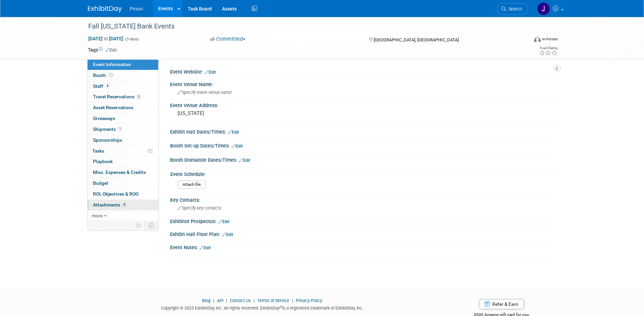 Image resolution: width=644 pixels, height=316 pixels. I want to click on span: Attachments, so click(110, 205).